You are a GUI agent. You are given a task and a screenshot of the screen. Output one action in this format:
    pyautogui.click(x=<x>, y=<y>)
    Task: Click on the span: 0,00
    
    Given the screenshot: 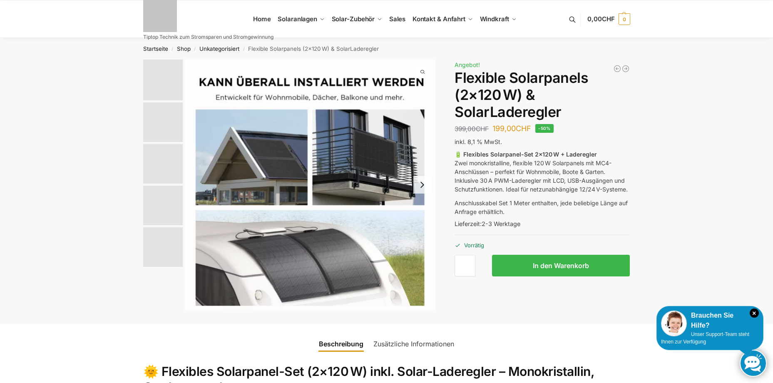 What is the action you would take?
    pyautogui.click(x=601, y=19)
    